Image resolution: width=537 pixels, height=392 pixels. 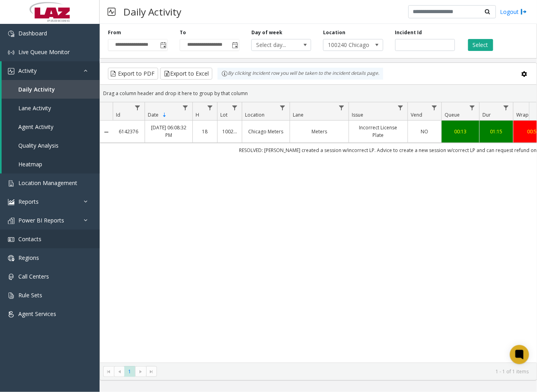 I want to click on span: Vend, so click(x=416, y=114).